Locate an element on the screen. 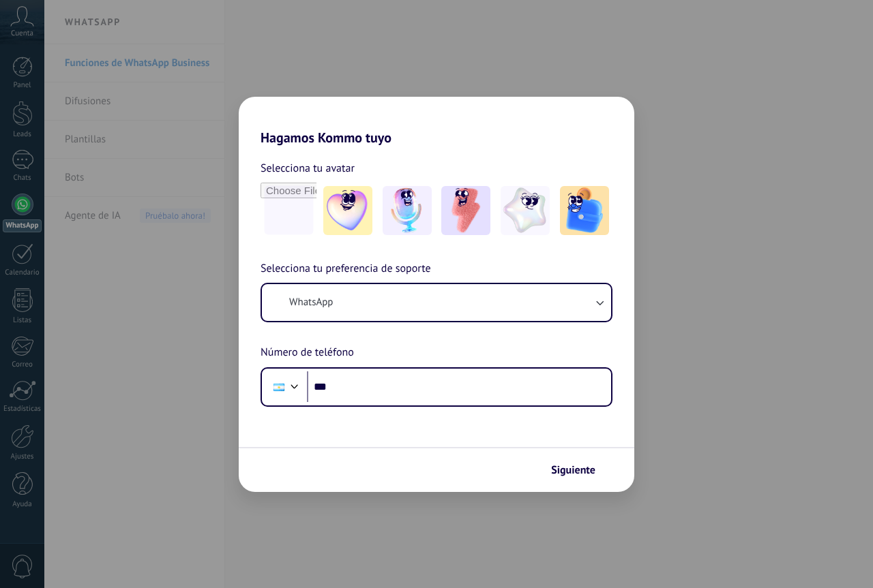 The height and width of the screenshot is (588, 873). h2: Hagamos Kommo tuyo is located at coordinates (437, 121).